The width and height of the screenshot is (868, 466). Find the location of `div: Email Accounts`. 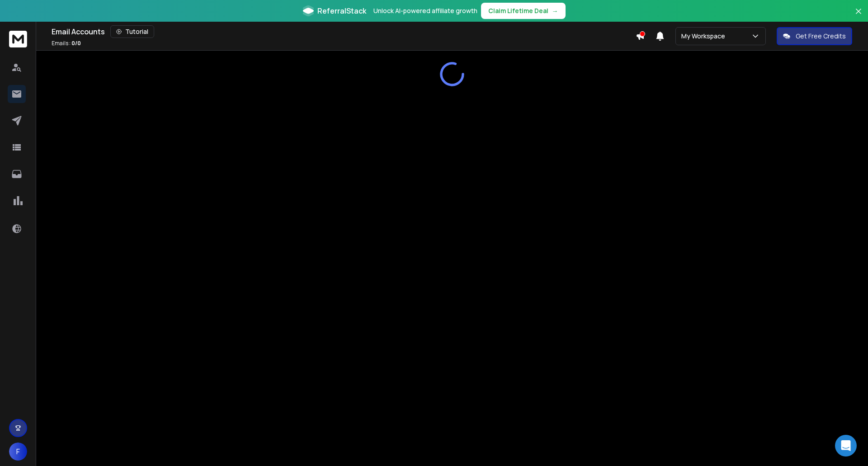

div: Email Accounts is located at coordinates (343, 32).